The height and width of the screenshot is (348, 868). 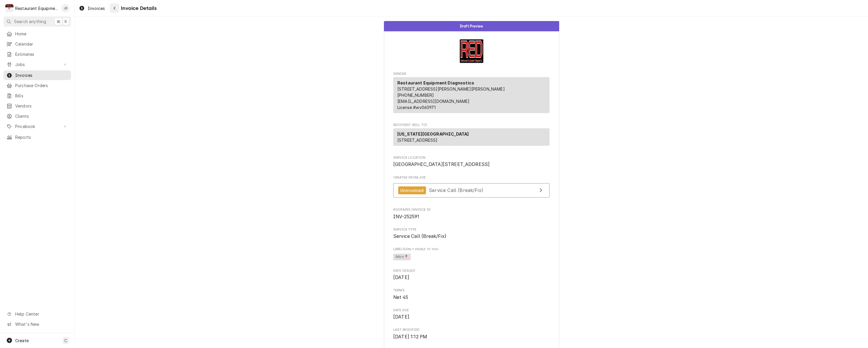 I want to click on div: [object Object], so click(x=471, y=254).